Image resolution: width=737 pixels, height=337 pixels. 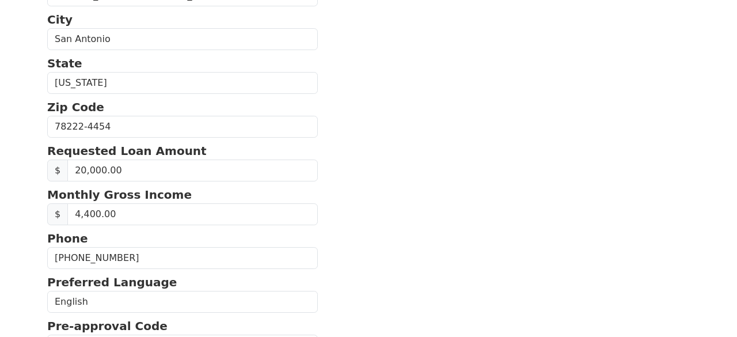 I want to click on input: Zip Code, so click(x=183, y=127).